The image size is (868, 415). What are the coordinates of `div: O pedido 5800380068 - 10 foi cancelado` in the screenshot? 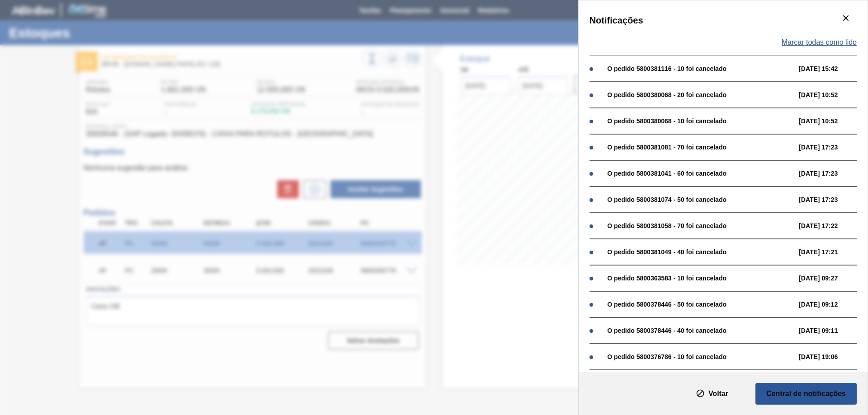 It's located at (701, 121).